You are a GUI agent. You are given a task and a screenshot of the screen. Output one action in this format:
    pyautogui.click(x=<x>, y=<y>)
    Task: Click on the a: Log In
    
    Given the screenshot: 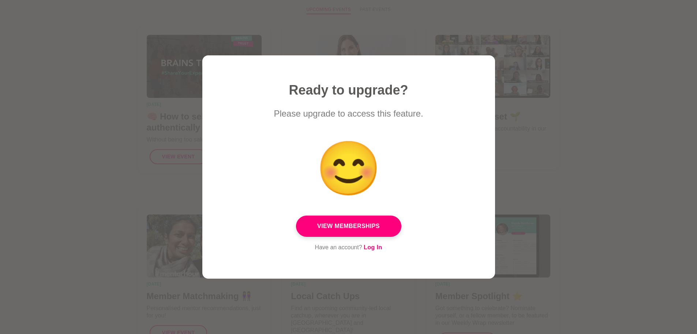 What is the action you would take?
    pyautogui.click(x=373, y=247)
    